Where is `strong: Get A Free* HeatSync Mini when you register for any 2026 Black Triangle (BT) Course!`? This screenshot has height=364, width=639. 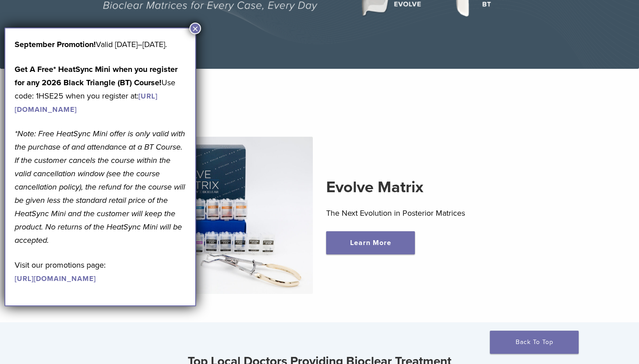 strong: Get A Free* HeatSync Mini when you register for any 2026 Black Triangle (BT) Course! is located at coordinates (96, 76).